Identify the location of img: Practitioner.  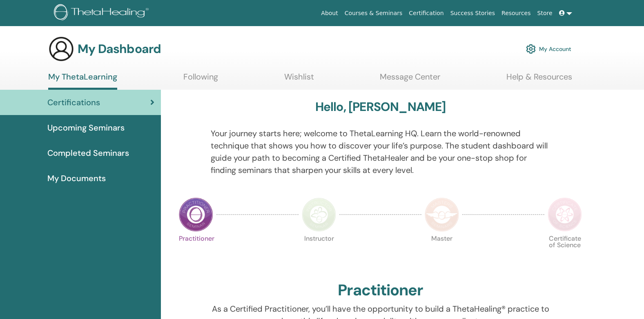
(196, 215).